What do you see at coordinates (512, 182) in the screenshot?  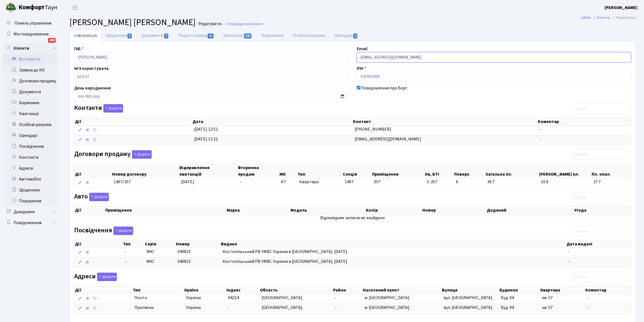 I see `span: 39.7` at bounding box center [512, 182].